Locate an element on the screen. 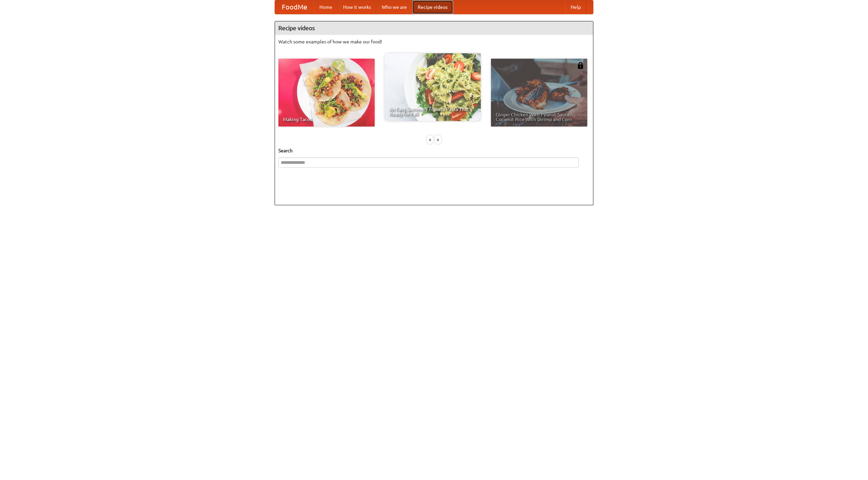 The width and height of the screenshot is (868, 480). a: An Easy, Summery Tomato Pasta That's Ready for Fall is located at coordinates (433, 87).